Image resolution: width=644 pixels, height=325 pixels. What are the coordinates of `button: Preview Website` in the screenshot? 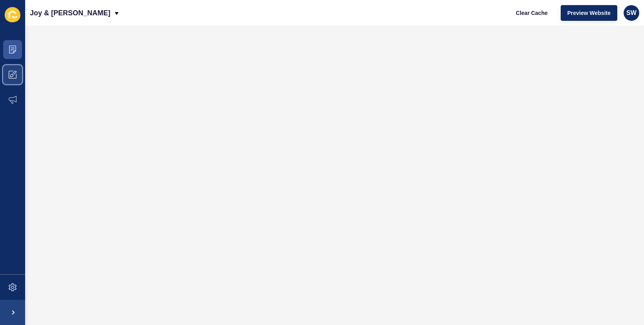 It's located at (589, 13).